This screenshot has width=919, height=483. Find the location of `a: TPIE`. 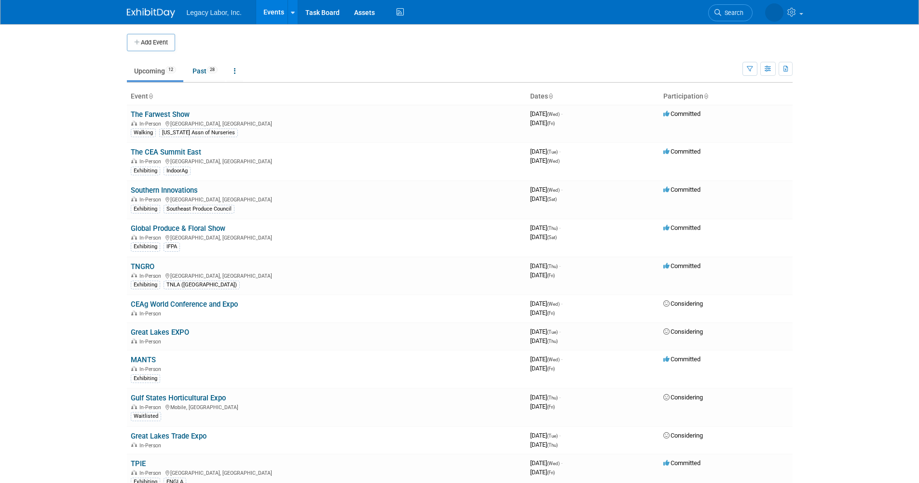

a: TPIE is located at coordinates (138, 463).